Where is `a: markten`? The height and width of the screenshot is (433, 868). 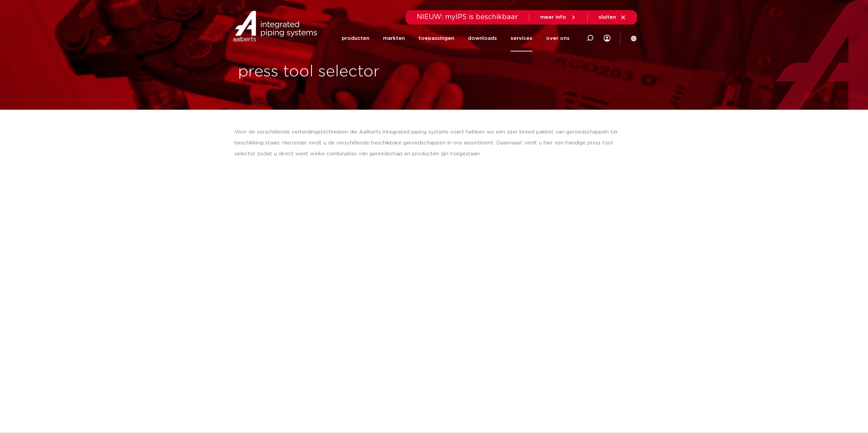 a: markten is located at coordinates (394, 38).